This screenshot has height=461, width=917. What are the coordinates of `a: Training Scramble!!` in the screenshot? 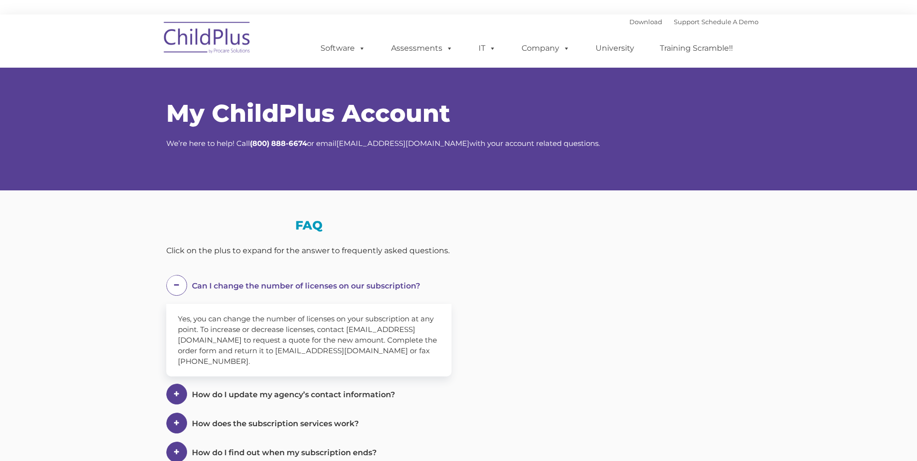 It's located at (696, 48).